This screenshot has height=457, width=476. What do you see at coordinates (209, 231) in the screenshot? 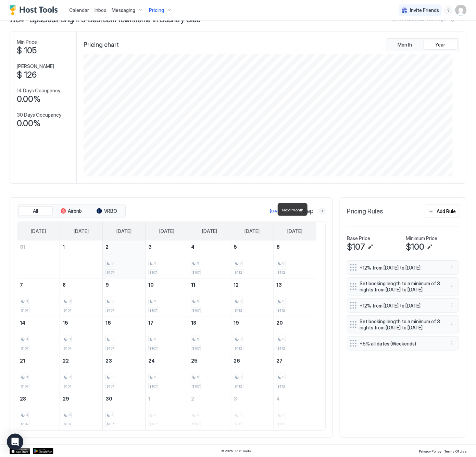
I see `a: Thursday` at bounding box center [209, 231].